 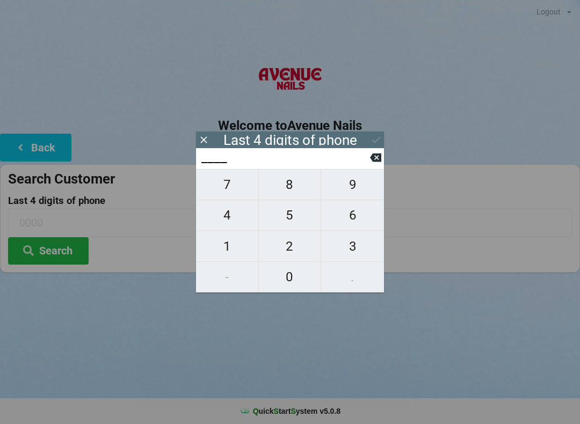 What do you see at coordinates (227, 246) in the screenshot?
I see `button: 1` at bounding box center [227, 246].